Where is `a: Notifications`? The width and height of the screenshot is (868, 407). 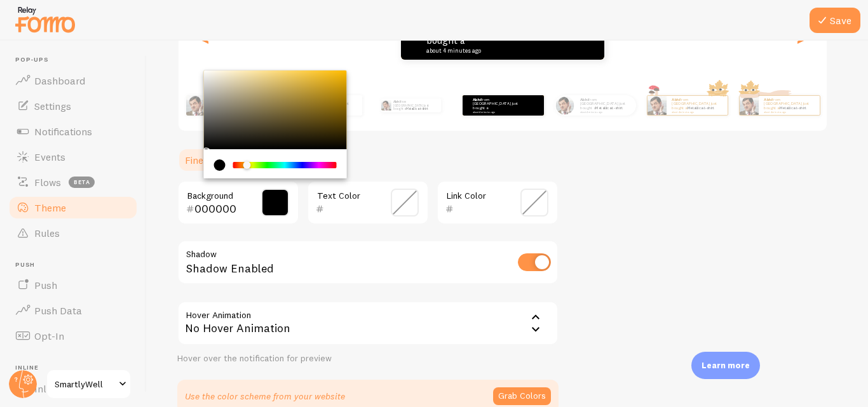
a: Notifications is located at coordinates (73, 131).